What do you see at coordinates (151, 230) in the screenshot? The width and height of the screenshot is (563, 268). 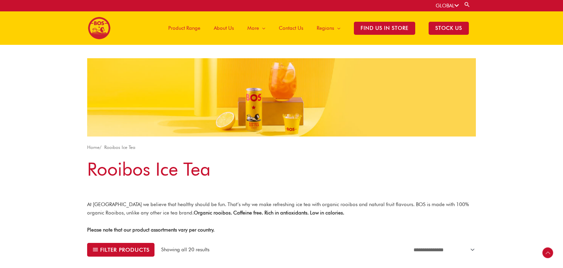 I see `strong: Please note that our product assortments vary per country.` at bounding box center [151, 230].